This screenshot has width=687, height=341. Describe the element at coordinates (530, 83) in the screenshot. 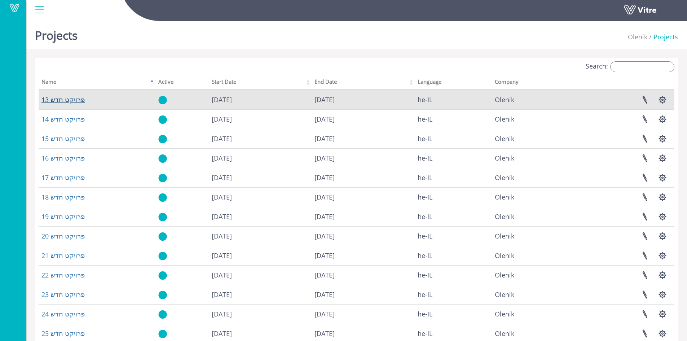

I see `th: Company` at that location.